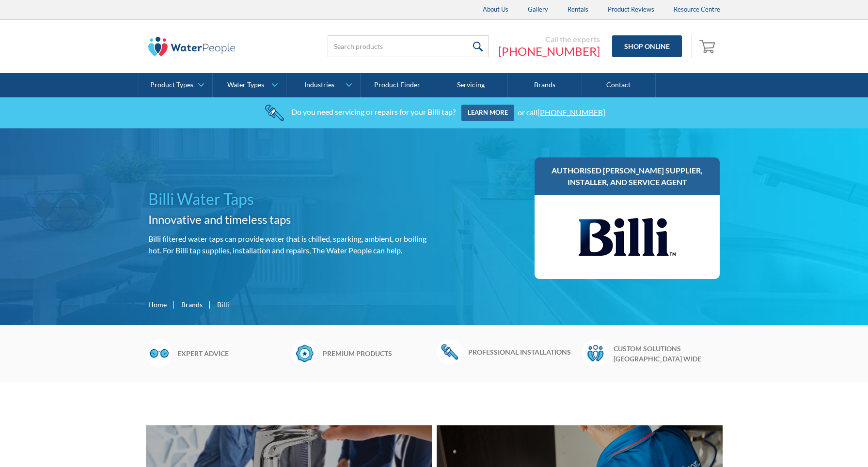  Describe the element at coordinates (373, 111) in the screenshot. I see `div: Do you need servicing or repairs for your Billi tap?` at that location.